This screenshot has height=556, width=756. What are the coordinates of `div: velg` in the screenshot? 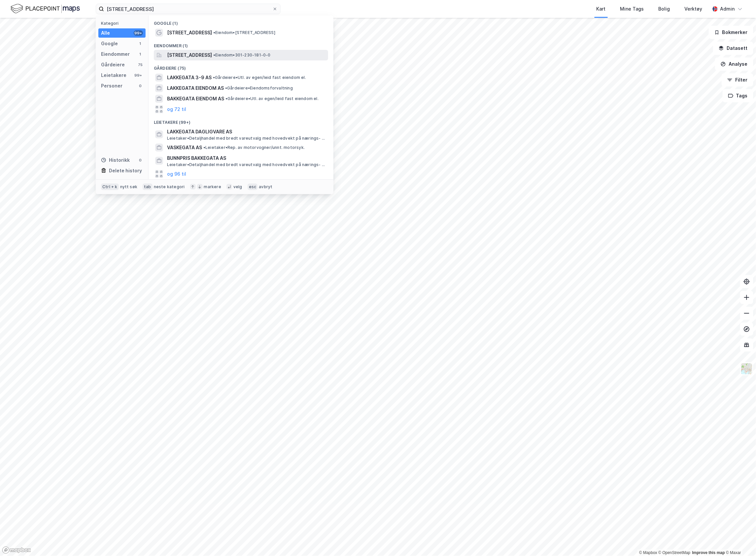 It's located at (238, 187).